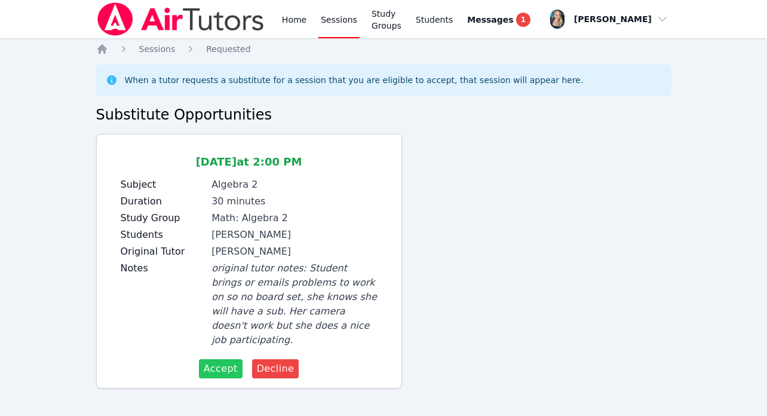  I want to click on label: Notes, so click(162, 268).